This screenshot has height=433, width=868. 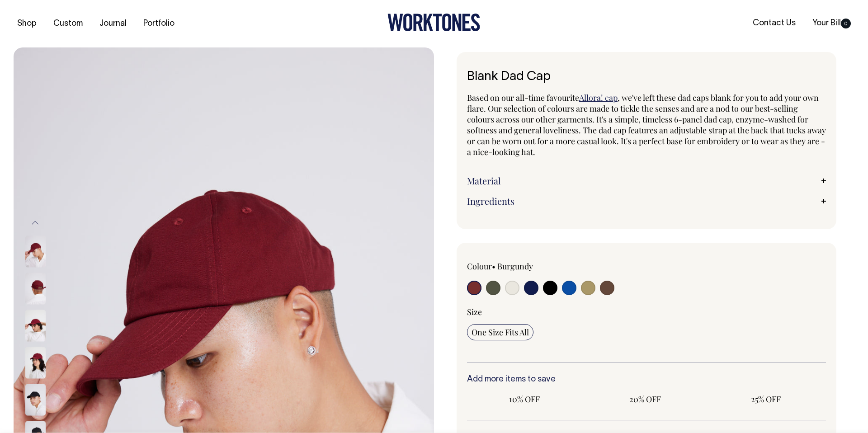 I want to click on span: 0, so click(x=846, y=23).